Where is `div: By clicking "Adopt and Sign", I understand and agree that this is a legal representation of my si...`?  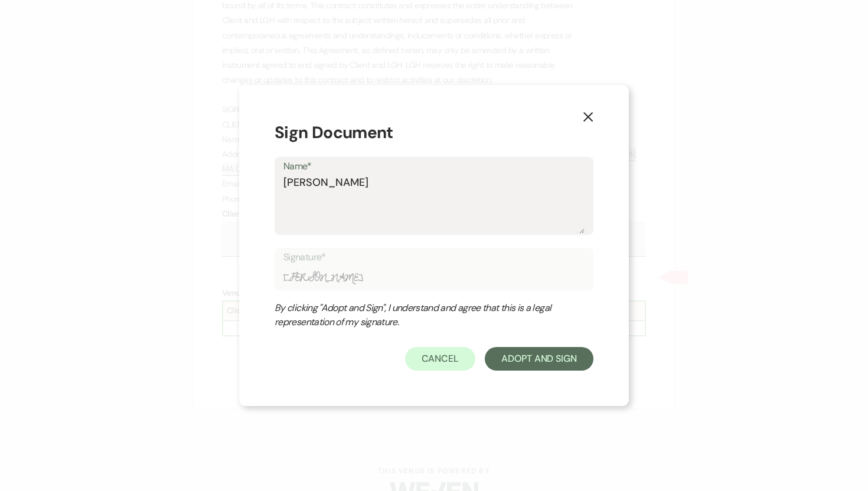 div: By clicking "Adopt and Sign", I understand and agree that this is a legal representation of my si... is located at coordinates (422, 315).